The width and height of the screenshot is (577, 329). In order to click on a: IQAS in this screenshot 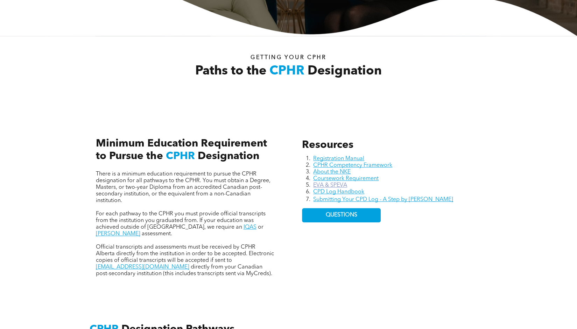, I will do `click(250, 228)`.